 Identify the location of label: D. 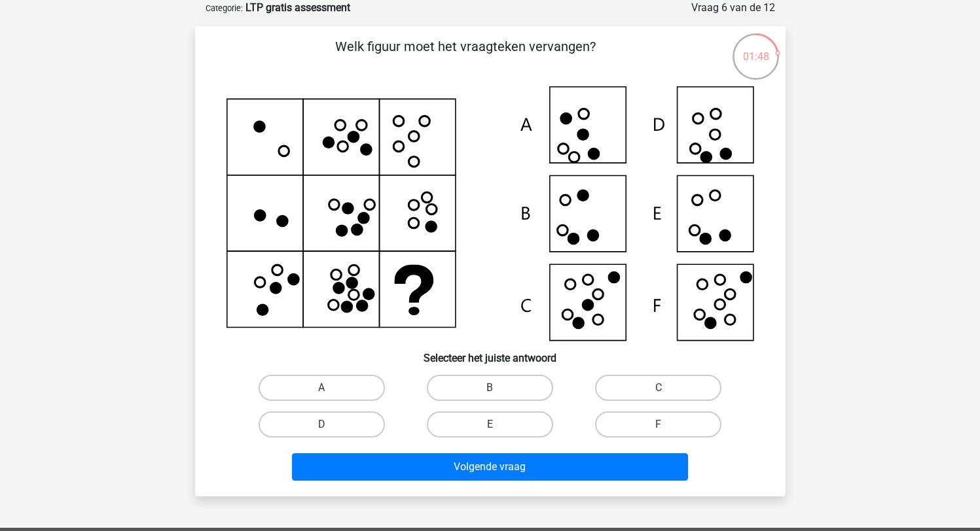
(322, 424).